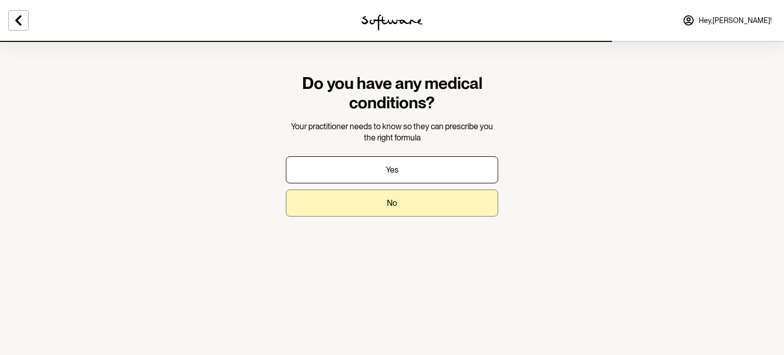 This screenshot has height=355, width=784. Describe the element at coordinates (392, 132) in the screenshot. I see `span: Your practitioner needs to know so they can prescribe you the right formula` at that location.